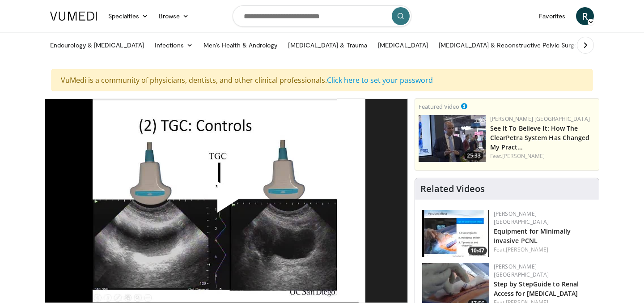 The width and height of the screenshot is (644, 303). What do you see at coordinates (456, 233) in the screenshot?
I see `a: 10:47` at bounding box center [456, 233].